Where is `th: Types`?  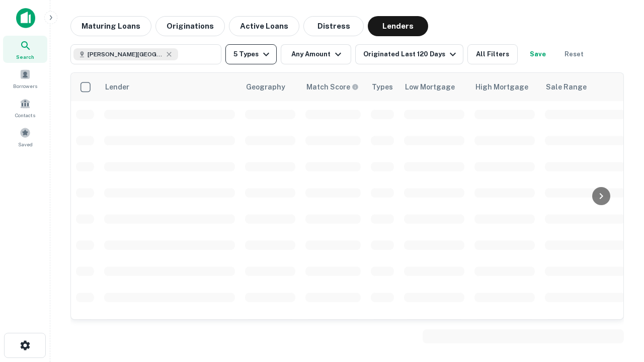
th: Types is located at coordinates (382, 87).